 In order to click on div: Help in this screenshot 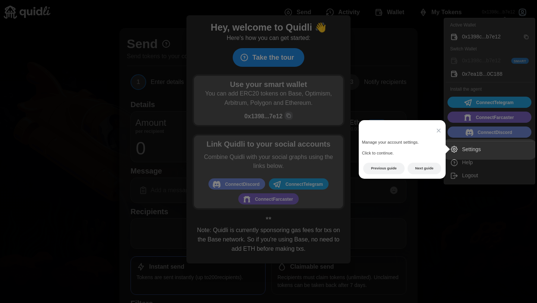, I will do `click(495, 163)`.